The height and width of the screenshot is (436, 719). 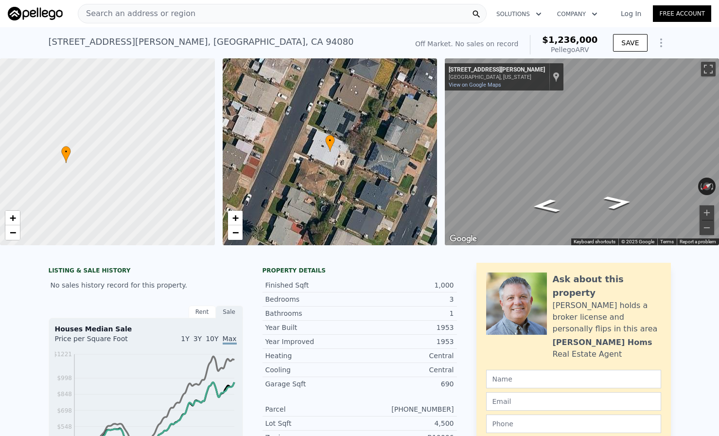 I want to click on div: Map, so click(x=582, y=152).